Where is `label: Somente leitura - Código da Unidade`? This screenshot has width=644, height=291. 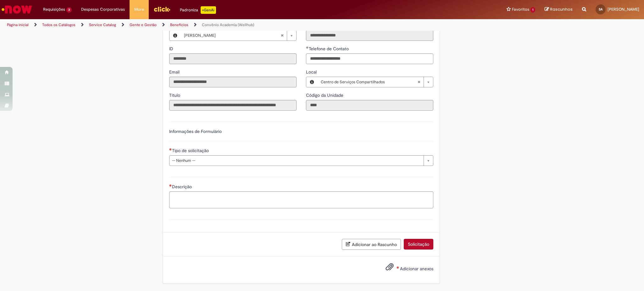
label: Somente leitura - Código da Unidade is located at coordinates (325, 95).